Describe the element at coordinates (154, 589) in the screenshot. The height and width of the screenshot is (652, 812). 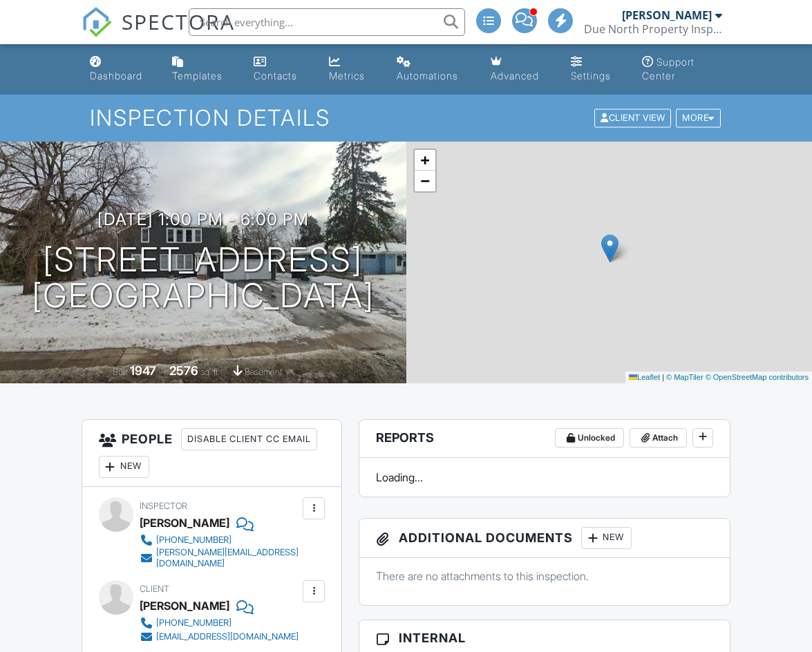
I see `span: Client` at that location.